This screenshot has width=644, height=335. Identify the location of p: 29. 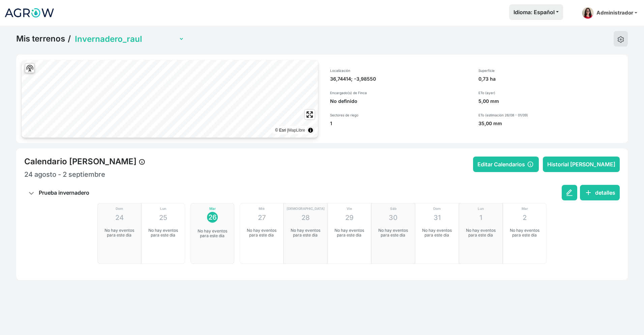
(349, 218).